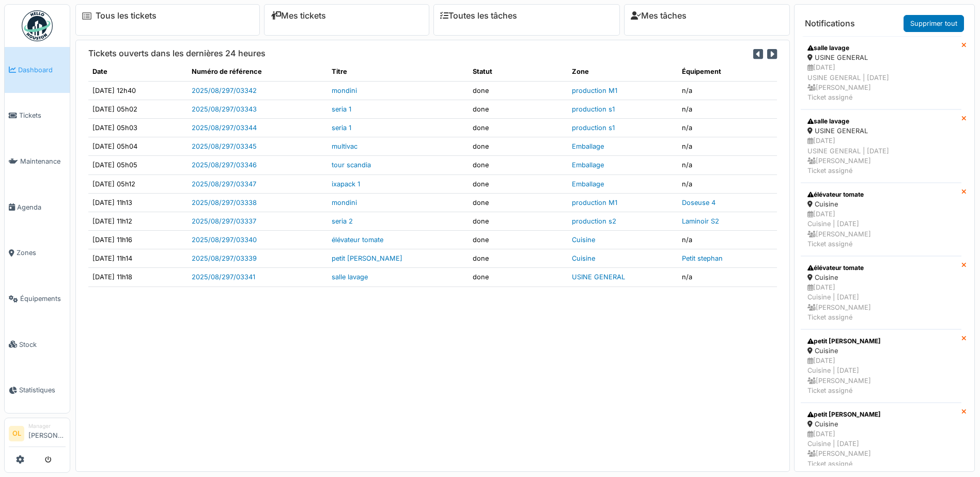 This screenshot has height=477, width=980. Describe the element at coordinates (17, 434) in the screenshot. I see `li: OL` at that location.